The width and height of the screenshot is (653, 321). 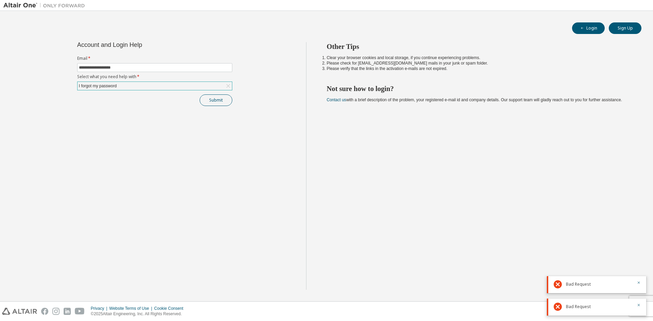 What do you see at coordinates (216, 100) in the screenshot?
I see `button: Submit` at bounding box center [216, 100].